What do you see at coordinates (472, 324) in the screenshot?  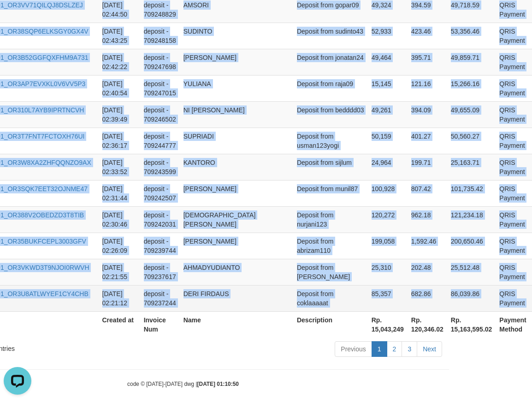 I see `th: Rp. 15,163,595.02` at bounding box center [472, 324].